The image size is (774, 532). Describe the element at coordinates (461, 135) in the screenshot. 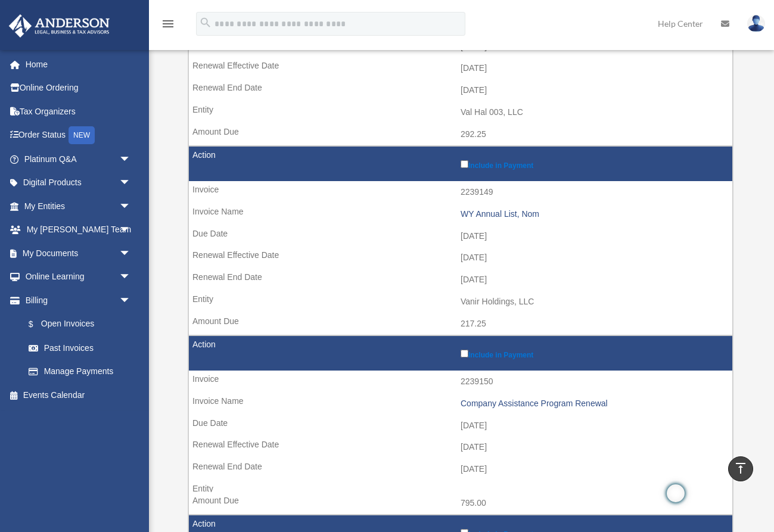

I see `td: 292.25` at that location.